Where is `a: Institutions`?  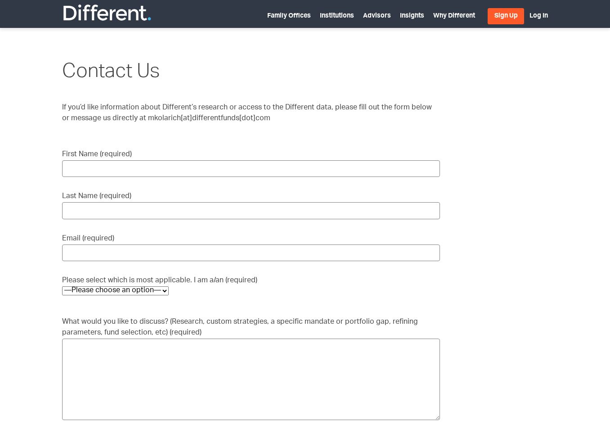 a: Institutions is located at coordinates (337, 16).